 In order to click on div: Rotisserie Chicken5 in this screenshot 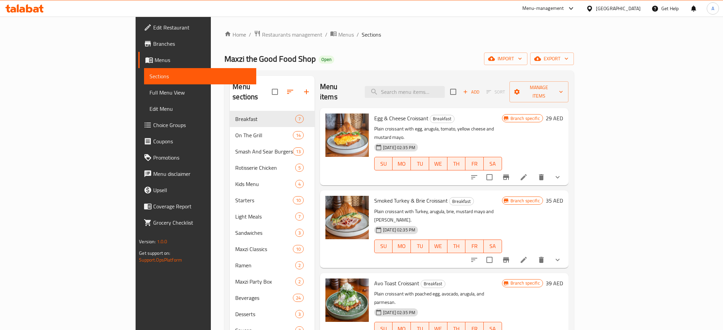, I will do `click(272, 168)`.